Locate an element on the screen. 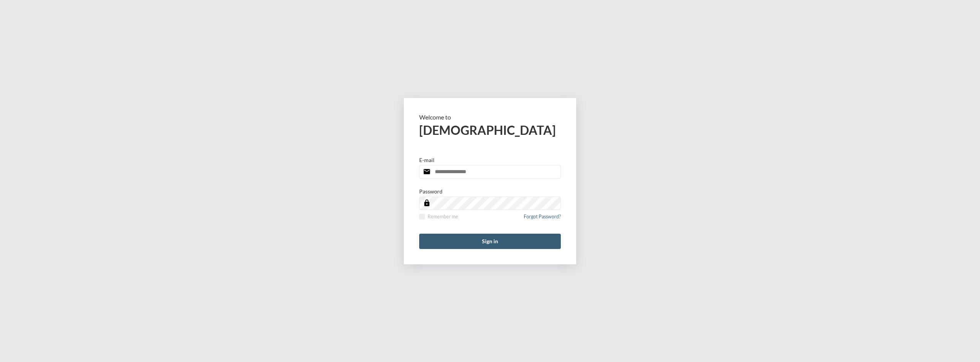 The width and height of the screenshot is (980, 362). p: Welcome to is located at coordinates (490, 117).